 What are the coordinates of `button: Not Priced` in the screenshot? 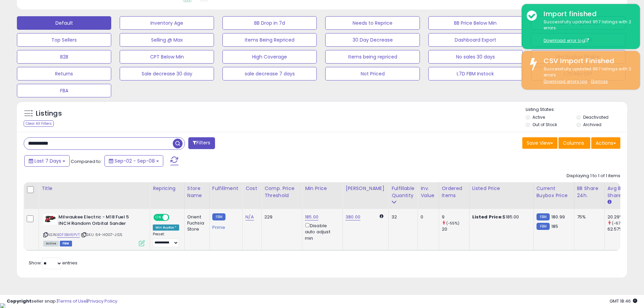 It's located at (372, 74).